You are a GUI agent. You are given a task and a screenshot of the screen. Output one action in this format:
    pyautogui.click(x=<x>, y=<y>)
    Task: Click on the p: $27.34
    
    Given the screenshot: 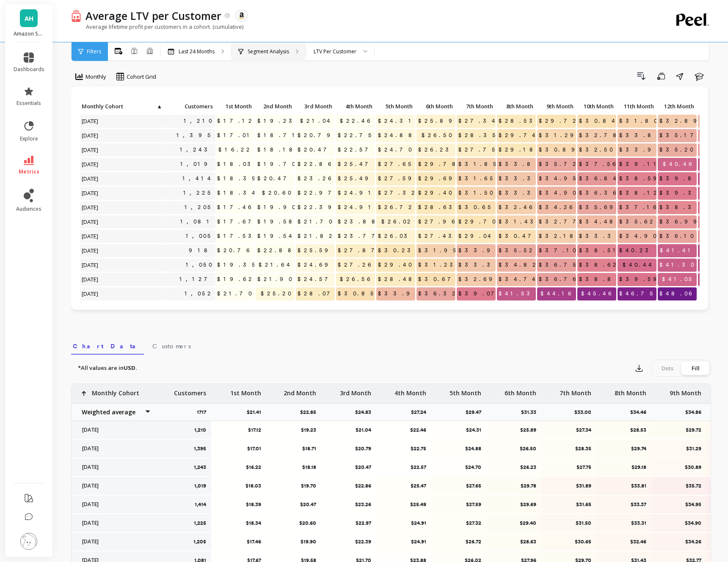 What is the action you would take?
    pyautogui.click(x=569, y=430)
    